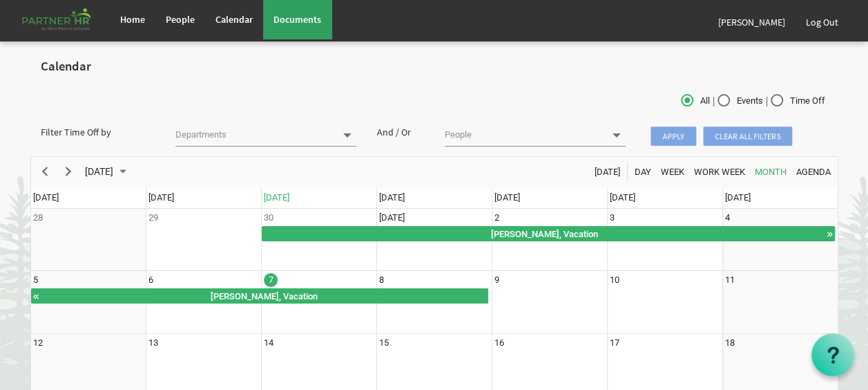 This screenshot has width=868, height=390. I want to click on input: People, so click(524, 134).